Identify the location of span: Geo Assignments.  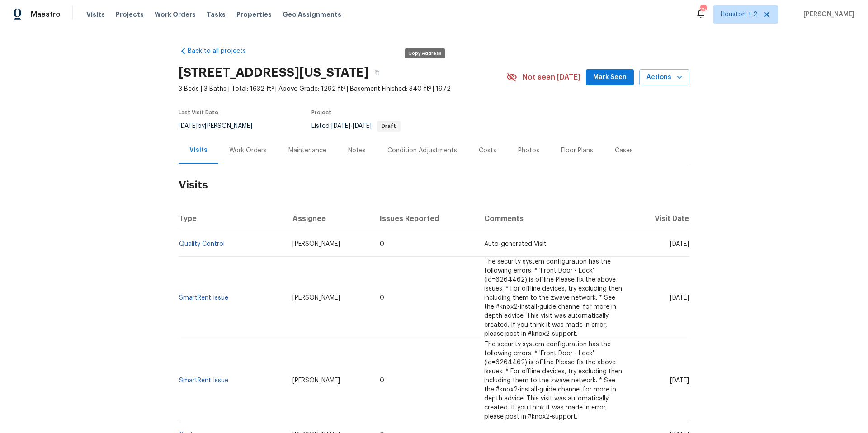
(312, 15).